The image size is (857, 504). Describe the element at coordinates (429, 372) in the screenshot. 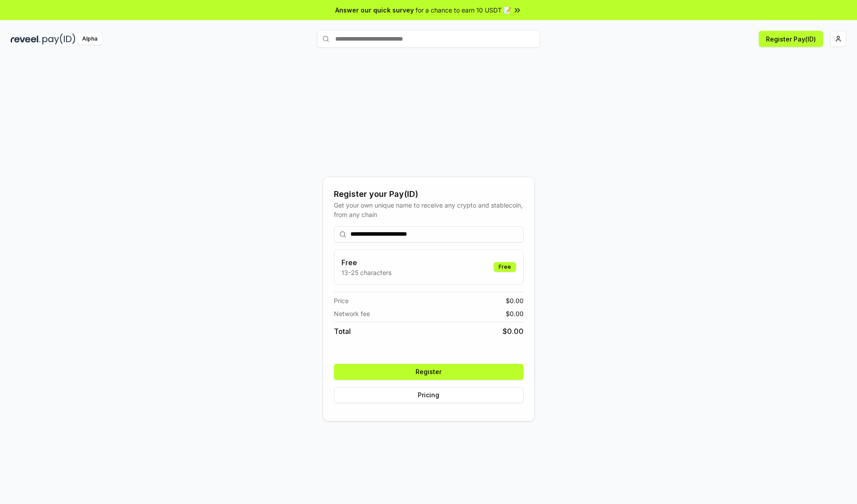

I see `button: Register` at that location.